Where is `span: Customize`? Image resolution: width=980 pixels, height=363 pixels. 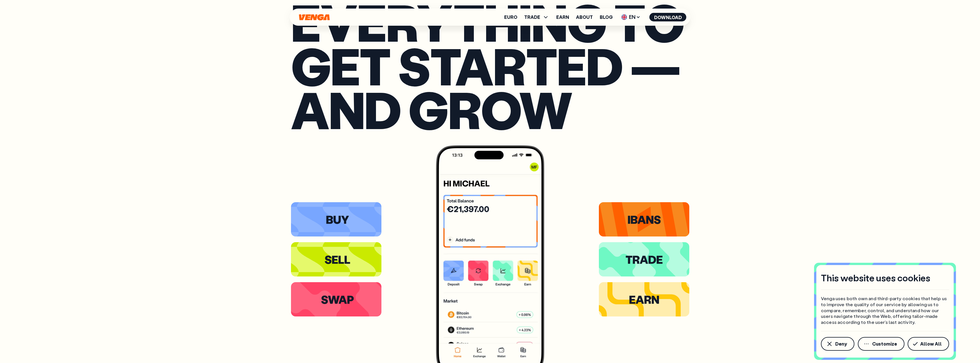
span: Customize is located at coordinates (884, 344).